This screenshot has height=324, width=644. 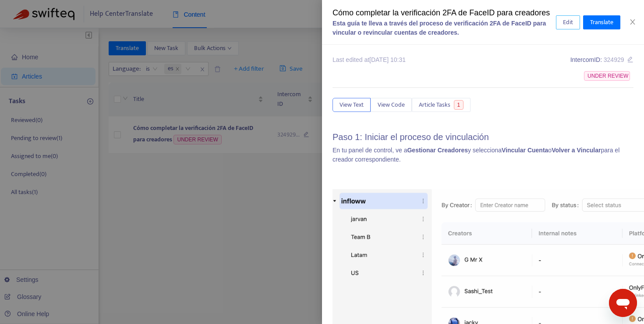 What do you see at coordinates (441, 105) in the screenshot?
I see `button: Article Tasks1` at bounding box center [441, 105].